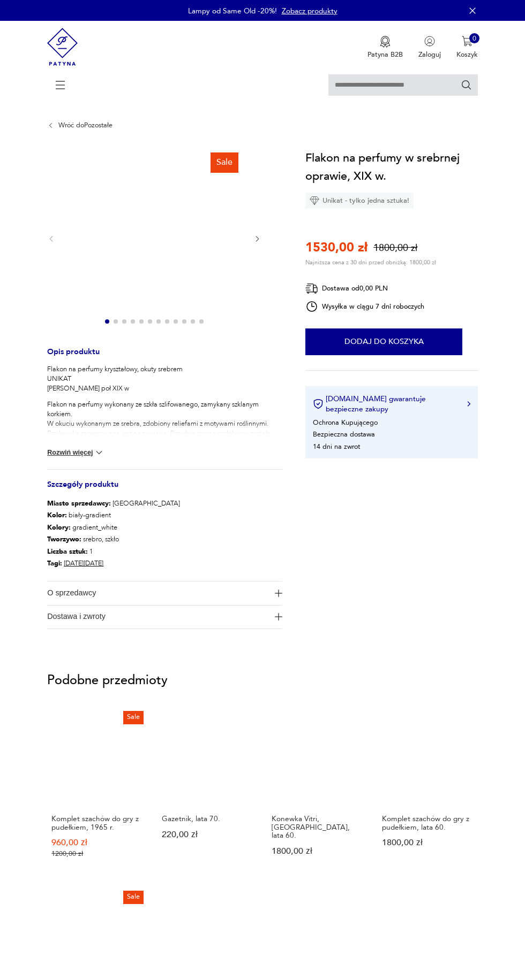 The image size is (525, 980). Describe the element at coordinates (99, 452) in the screenshot. I see `img: chevron down` at that location.